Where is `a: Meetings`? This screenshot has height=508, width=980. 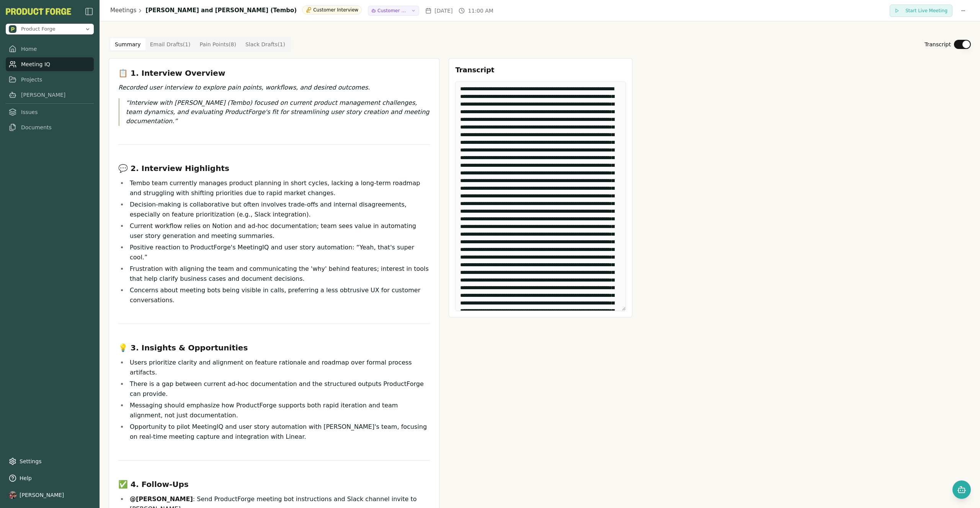
a: Meetings is located at coordinates (124, 11).